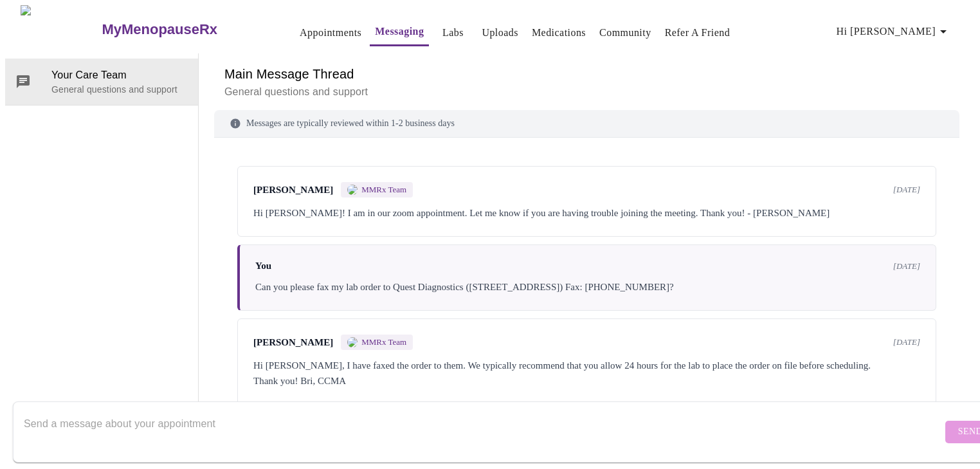  What do you see at coordinates (101, 82) in the screenshot?
I see `div: Your Care TeamGeneral questions and support` at bounding box center [101, 82].